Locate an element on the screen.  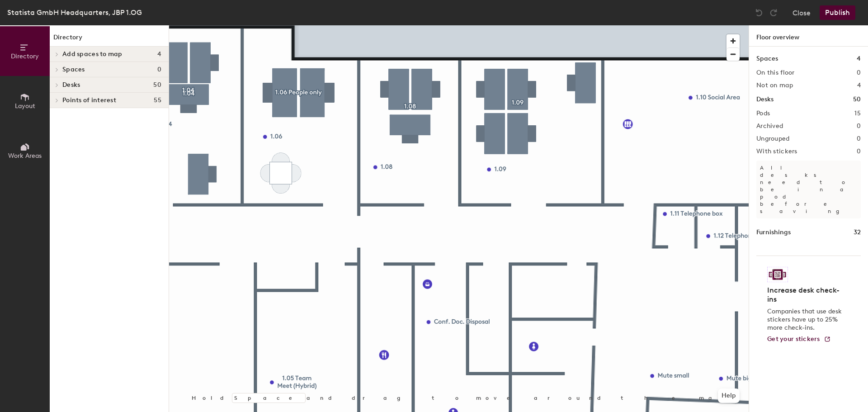
button: Help is located at coordinates (729, 396).